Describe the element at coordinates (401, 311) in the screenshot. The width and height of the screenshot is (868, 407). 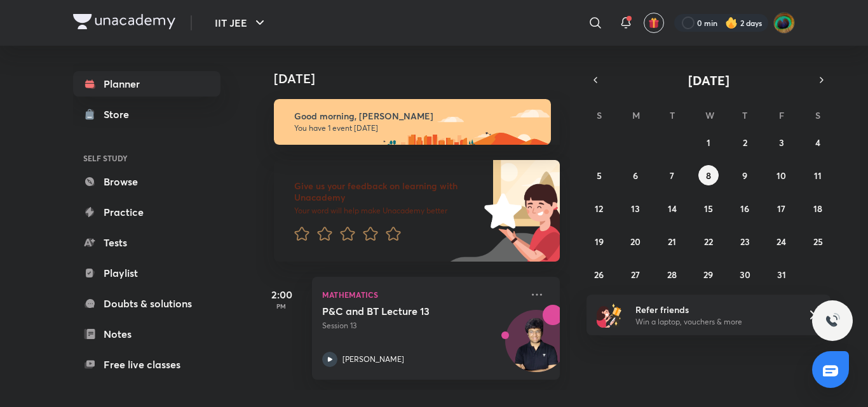
I see `h5: P&C and BT Lecture 13` at that location.